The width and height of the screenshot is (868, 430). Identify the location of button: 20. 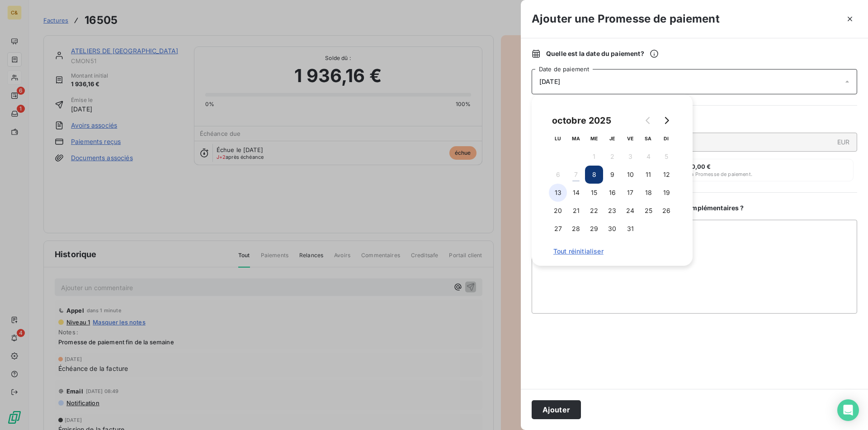
(557, 211).